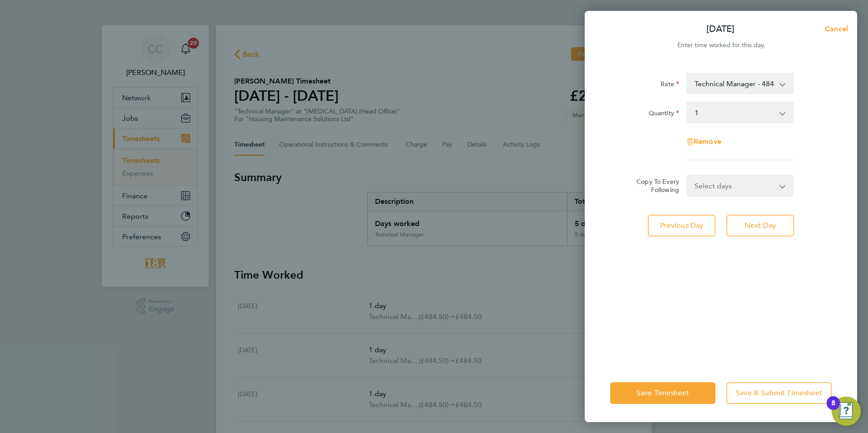 Image resolution: width=868 pixels, height=433 pixels. I want to click on button: Save & Submit Timesheet, so click(779, 393).